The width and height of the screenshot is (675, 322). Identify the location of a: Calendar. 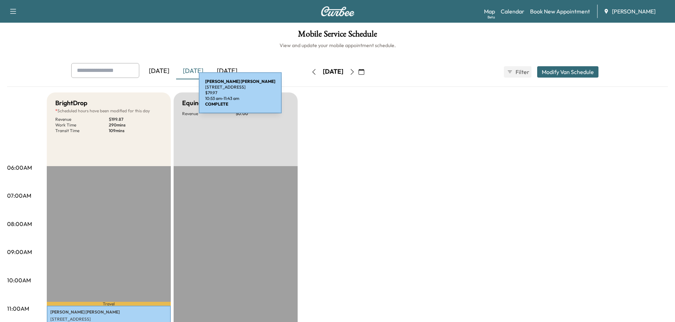
(512, 11).